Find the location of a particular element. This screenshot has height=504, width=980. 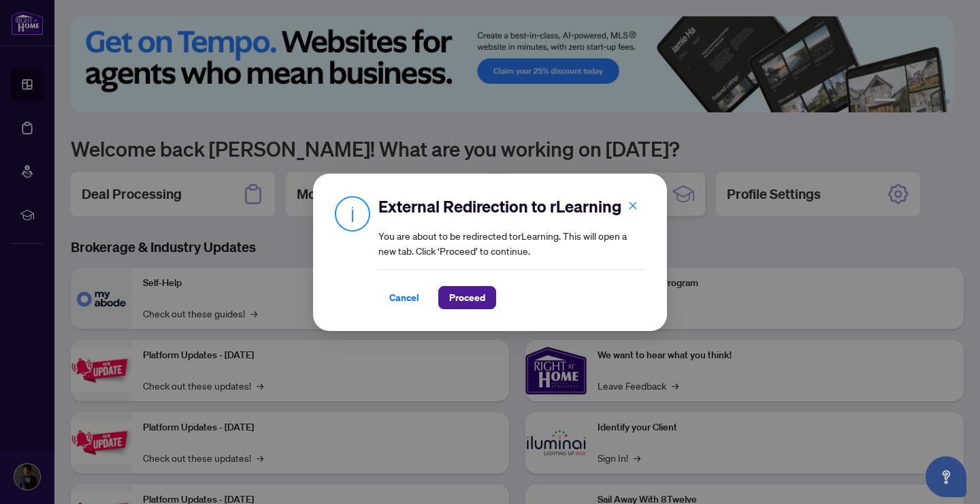

button: Cancel is located at coordinates (404, 298).